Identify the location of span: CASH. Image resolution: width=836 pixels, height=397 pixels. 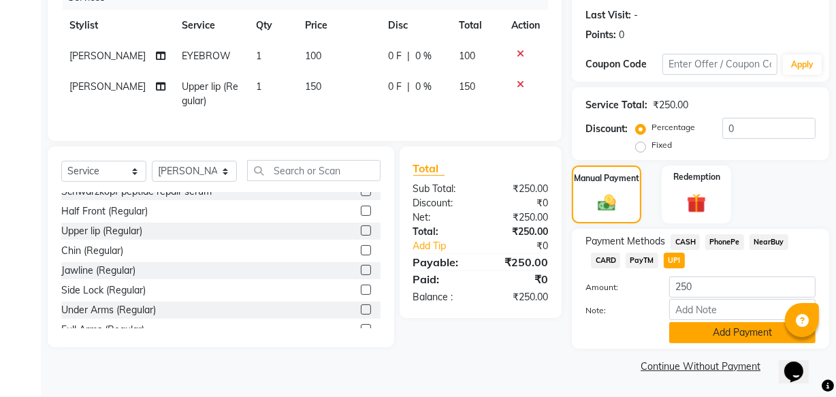
(685, 242).